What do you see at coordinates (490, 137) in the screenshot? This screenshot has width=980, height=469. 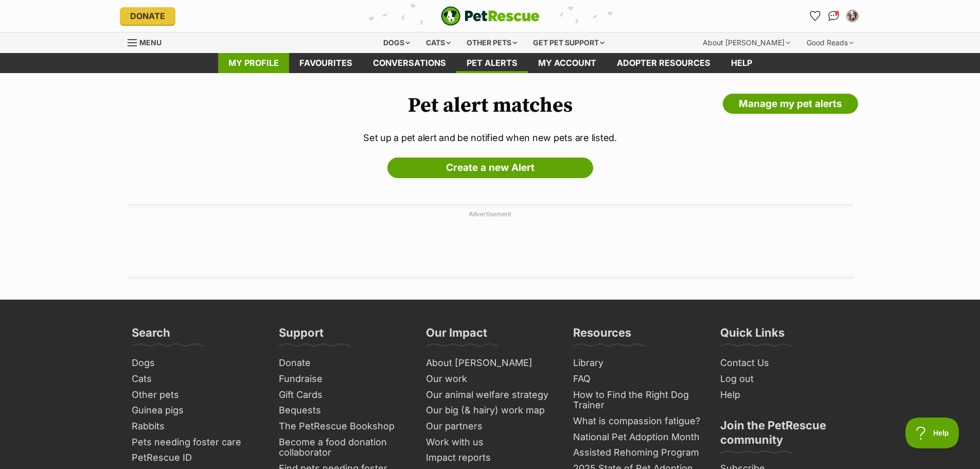 I see `p: Set up a pet alert and be notified when new pets are listed.` at bounding box center [490, 137].